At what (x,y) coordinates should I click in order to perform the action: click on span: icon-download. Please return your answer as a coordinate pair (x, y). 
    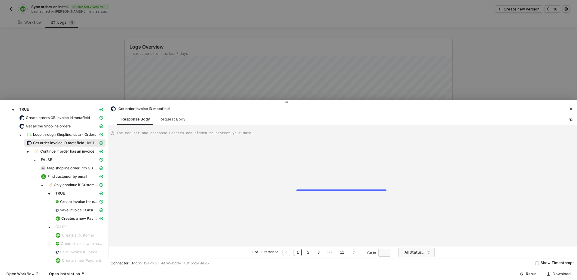
    Looking at the image, I should click on (548, 274).